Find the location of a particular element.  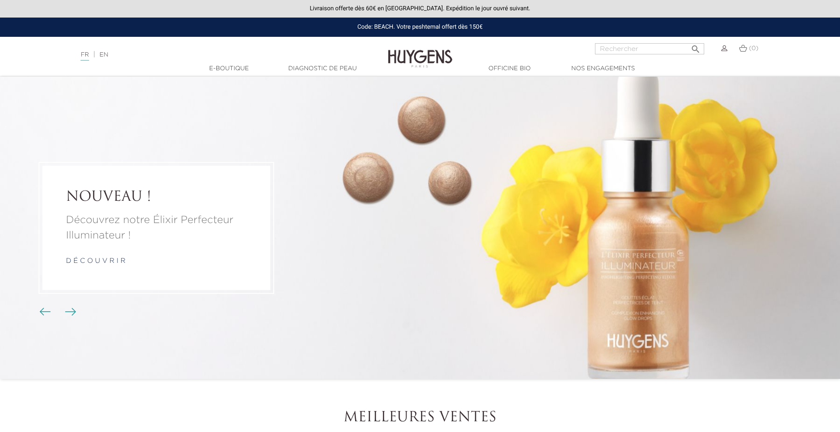

h2: Meilleures ventes is located at coordinates (420, 418).